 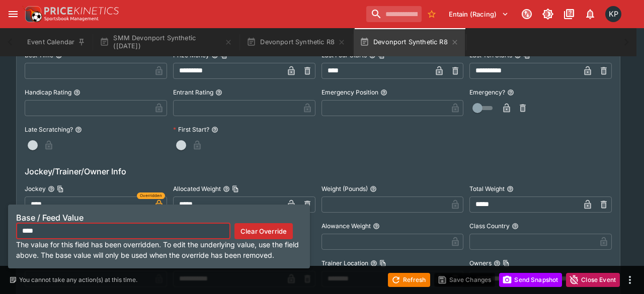 I want to click on p: Allocated Weight, so click(x=197, y=189).